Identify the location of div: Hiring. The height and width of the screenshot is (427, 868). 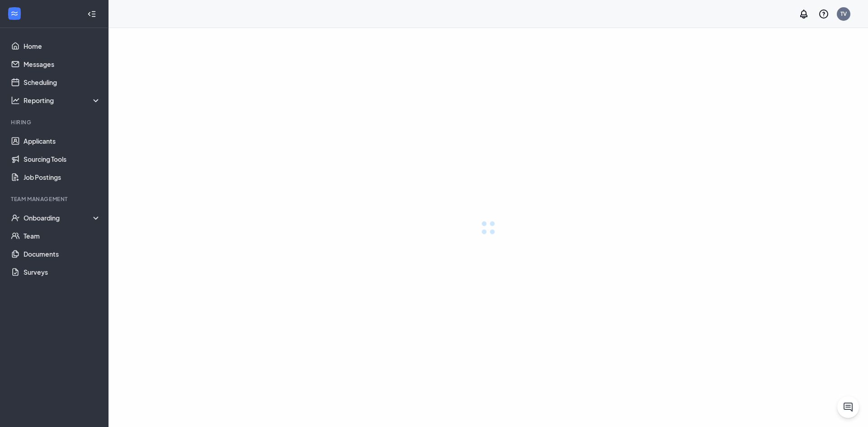
(55, 122).